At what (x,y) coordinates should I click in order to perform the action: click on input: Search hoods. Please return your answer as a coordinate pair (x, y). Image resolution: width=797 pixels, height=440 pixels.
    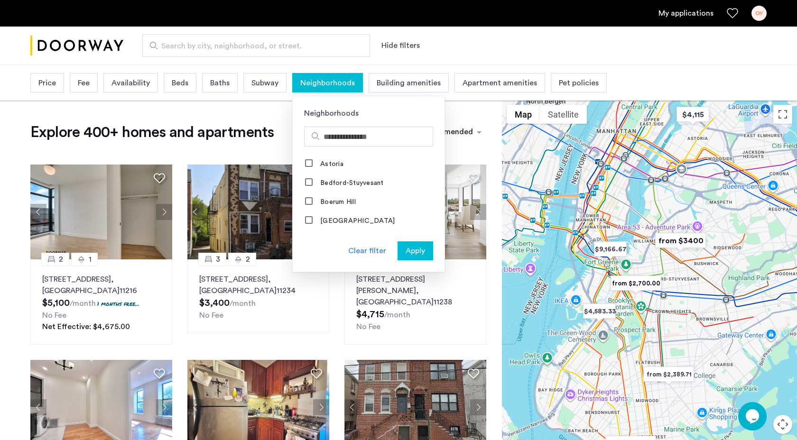
    Looking at the image, I should click on (376, 137).